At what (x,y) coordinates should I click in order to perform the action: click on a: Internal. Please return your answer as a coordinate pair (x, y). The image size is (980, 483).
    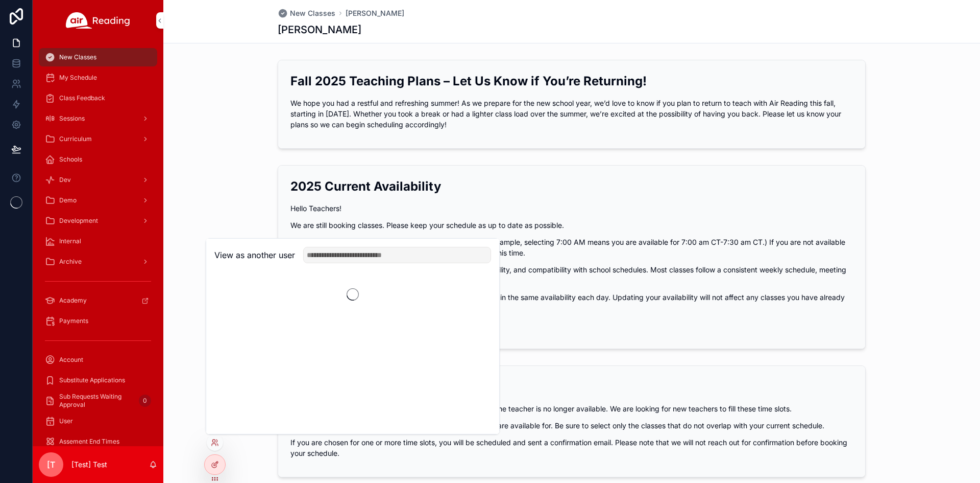
    Looking at the image, I should click on (98, 242).